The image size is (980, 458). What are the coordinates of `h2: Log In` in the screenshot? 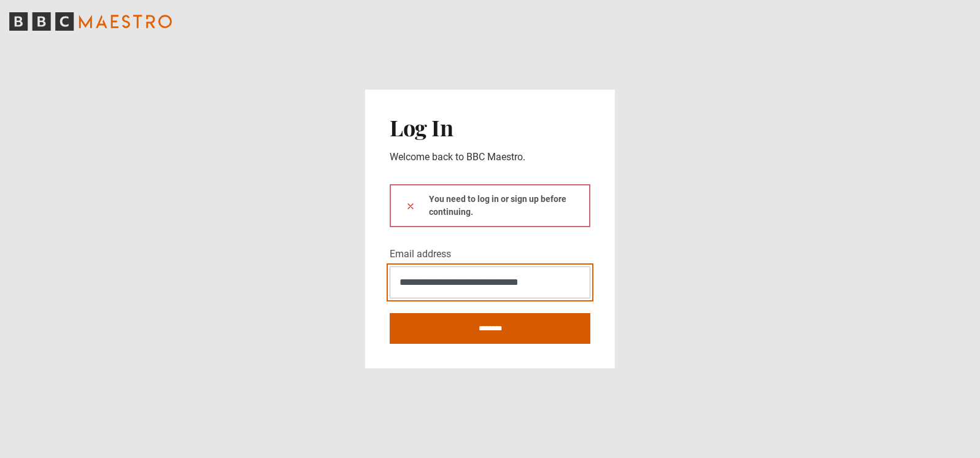 It's located at (490, 128).